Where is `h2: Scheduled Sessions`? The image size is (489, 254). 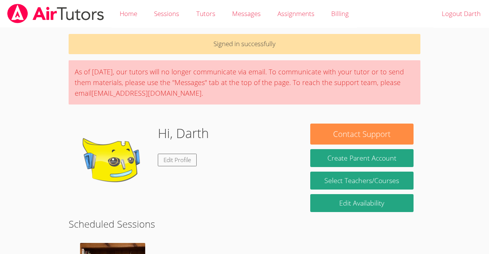 h2: Scheduled Sessions is located at coordinates (245, 224).